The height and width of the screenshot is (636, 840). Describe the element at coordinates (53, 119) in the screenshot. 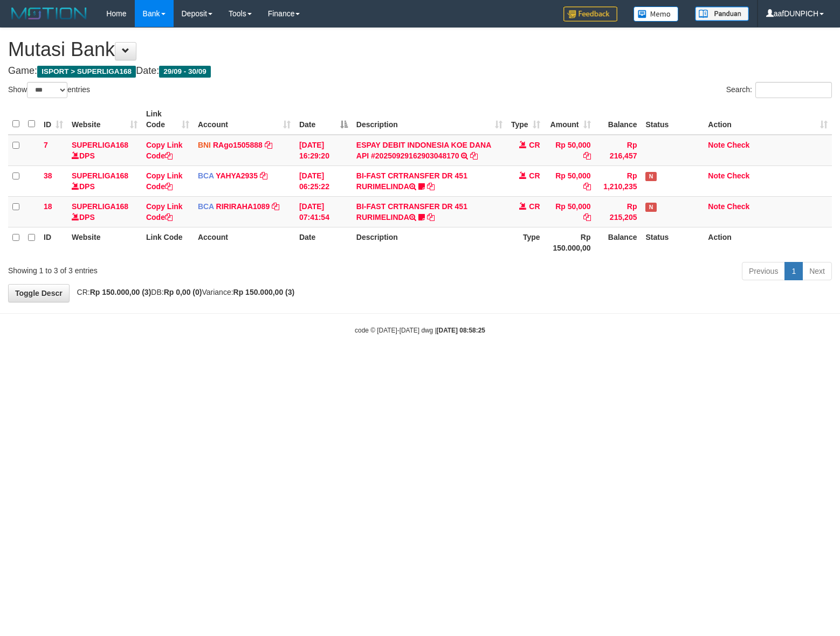

I see `th: ID: activate to sort column ascending` at that location.